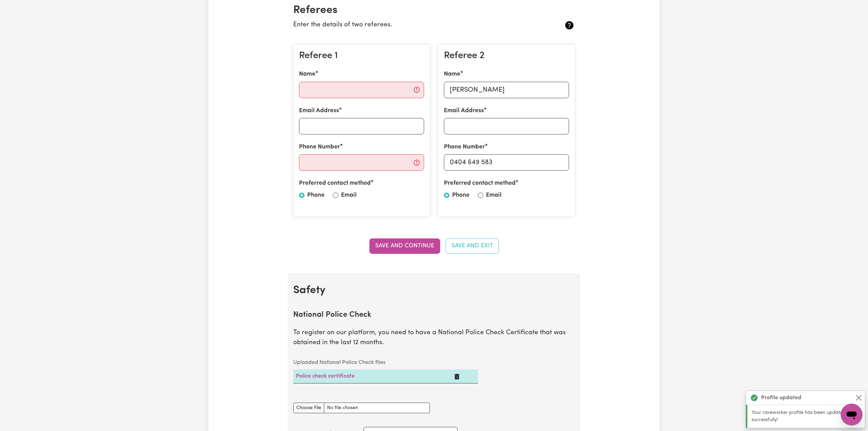  I want to click on button: Save and Exit, so click(472, 246).